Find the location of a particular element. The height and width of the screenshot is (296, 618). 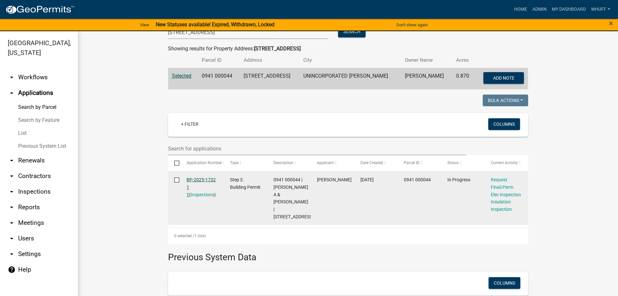

a: Request Final/Perm Elec Inspection is located at coordinates (506, 187).